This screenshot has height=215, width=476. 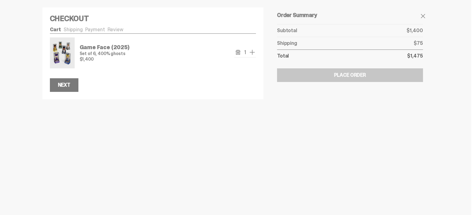 I want to click on button: Next, so click(x=64, y=85).